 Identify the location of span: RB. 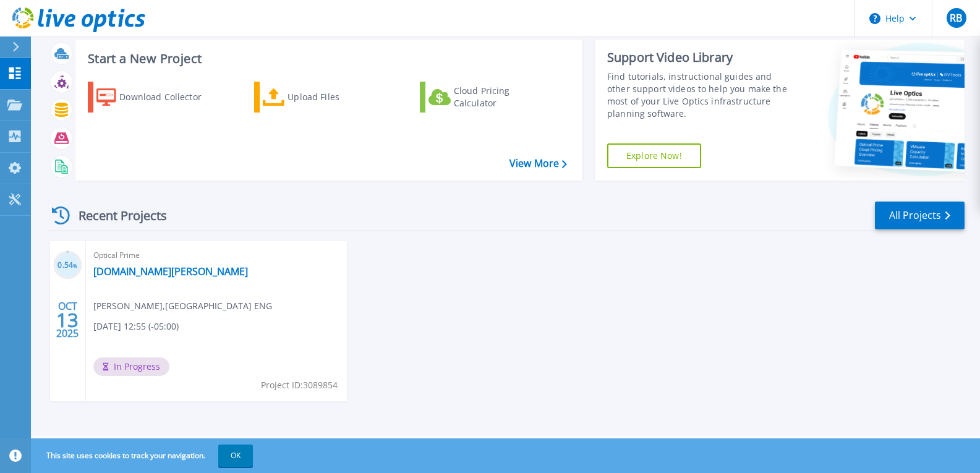
(956, 18).